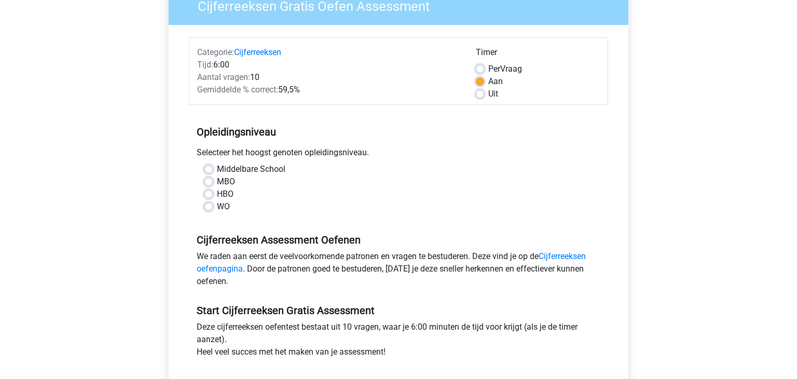 The image size is (797, 379). What do you see at coordinates (223, 207) in the screenshot?
I see `label: WO` at bounding box center [223, 207].